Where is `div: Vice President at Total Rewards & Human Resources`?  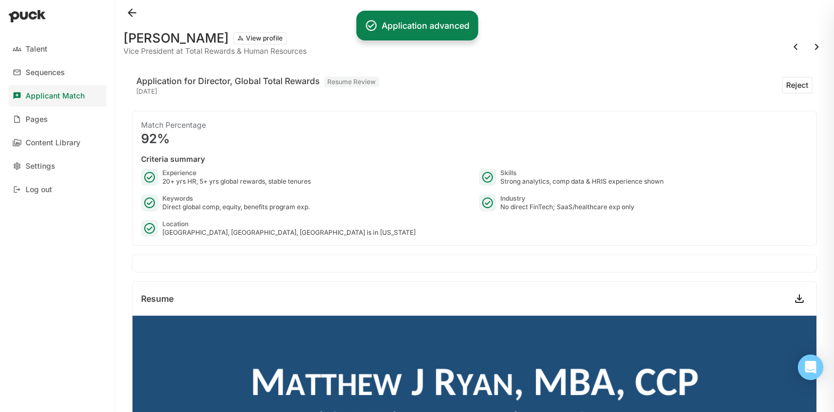
div: Vice President at Total Rewards & Human Resources is located at coordinates (215, 51).